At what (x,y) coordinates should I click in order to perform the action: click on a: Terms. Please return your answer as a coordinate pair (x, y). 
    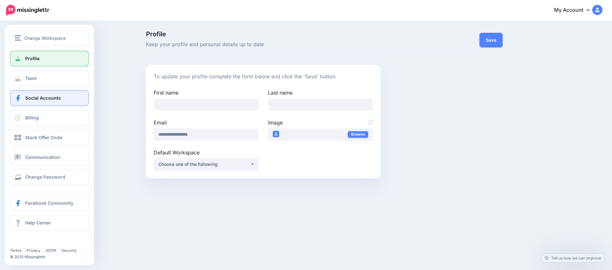
    Looking at the image, I should click on (16, 251).